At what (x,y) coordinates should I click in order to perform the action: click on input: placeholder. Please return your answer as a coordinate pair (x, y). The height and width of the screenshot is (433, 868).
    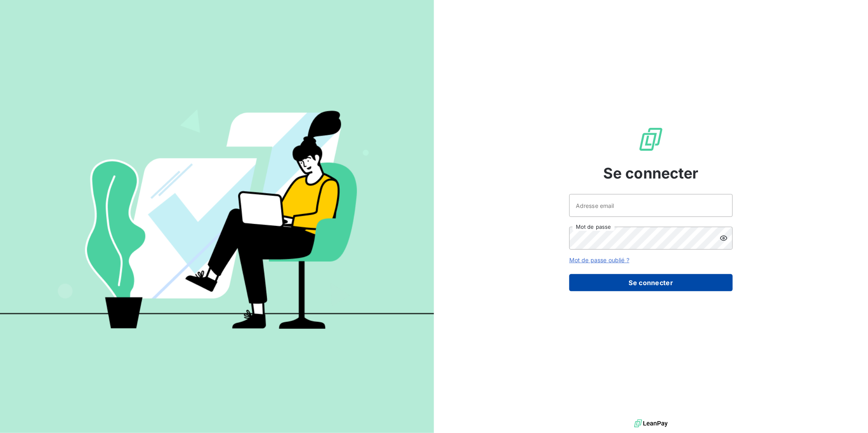
    Looking at the image, I should click on (651, 205).